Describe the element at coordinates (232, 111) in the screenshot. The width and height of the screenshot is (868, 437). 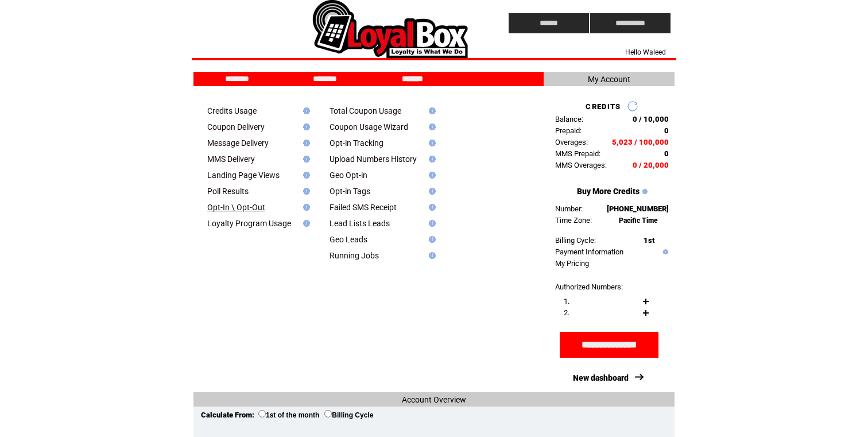
I see `a: Credits Usage` at that location.